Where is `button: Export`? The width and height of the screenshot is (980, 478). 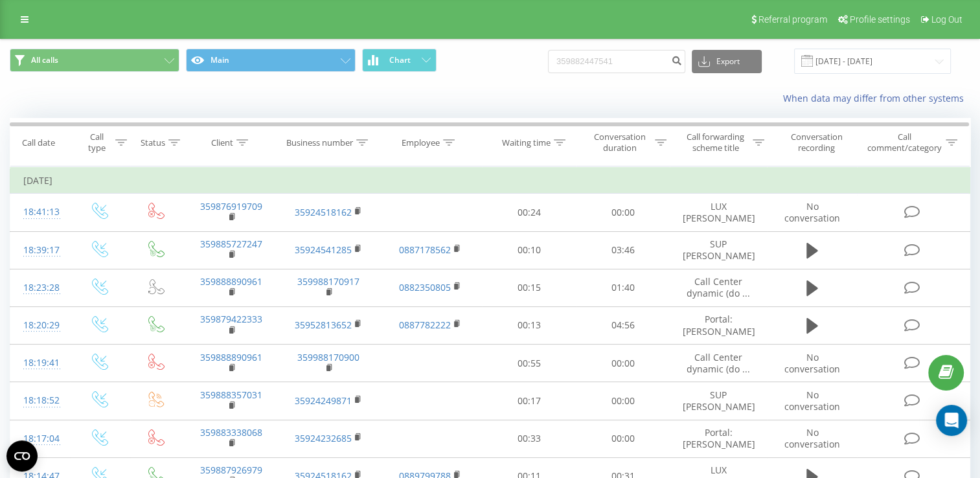
button: Export is located at coordinates (727, 61).